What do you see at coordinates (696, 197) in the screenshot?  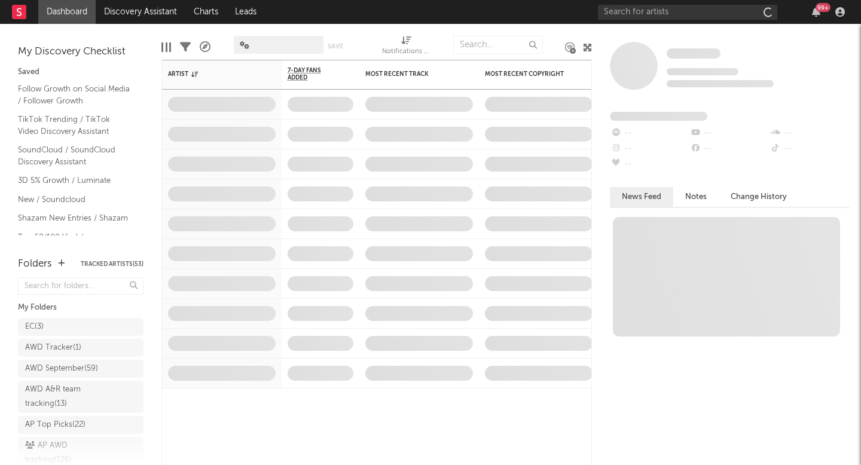 I see `button: Notes` at bounding box center [696, 197].